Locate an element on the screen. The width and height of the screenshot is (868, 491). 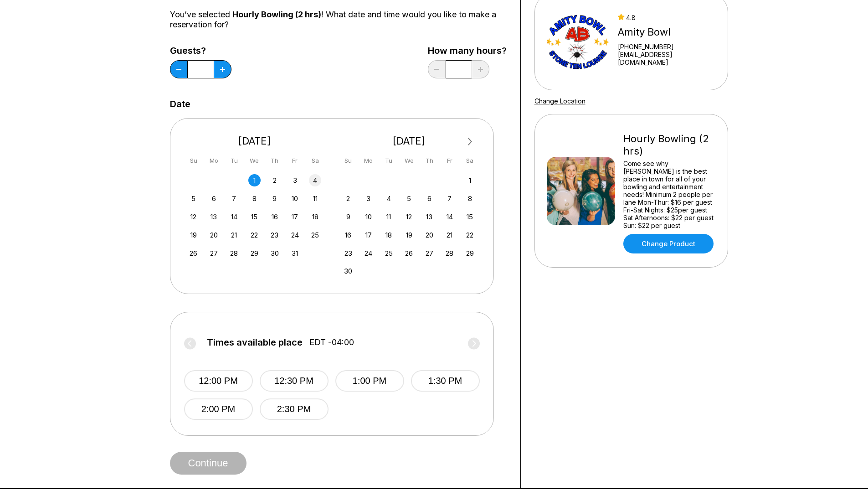
div: Choose Saturday, November 1st, 2025 is located at coordinates (470, 180).